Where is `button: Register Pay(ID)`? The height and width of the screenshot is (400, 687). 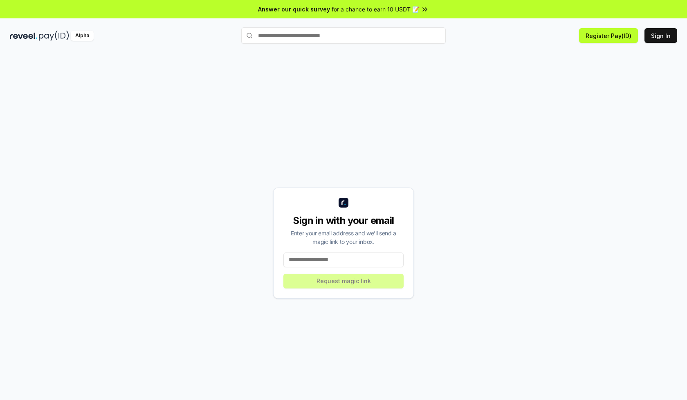
button: Register Pay(ID) is located at coordinates (608, 36).